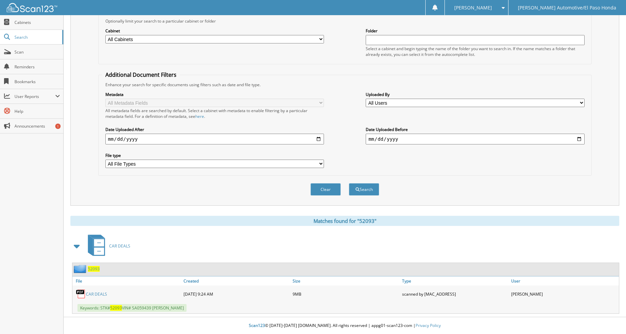 This screenshot has width=626, height=334. What do you see at coordinates (94, 269) in the screenshot?
I see `a: 52093` at bounding box center [94, 269].